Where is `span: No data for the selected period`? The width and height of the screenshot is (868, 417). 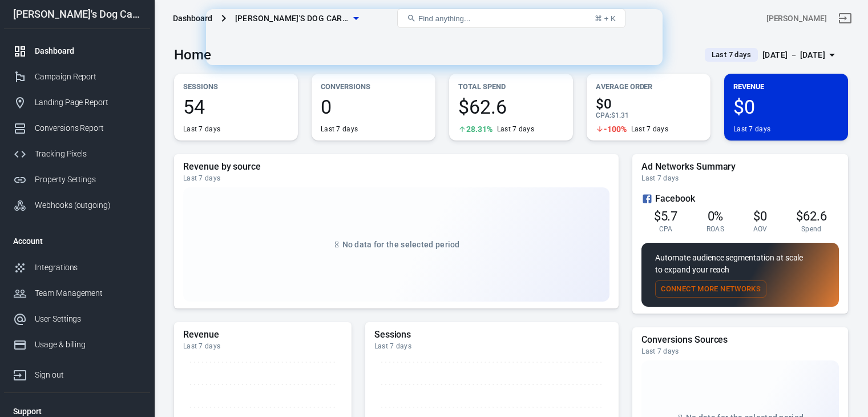 span: No data for the selected period is located at coordinates (401, 244).